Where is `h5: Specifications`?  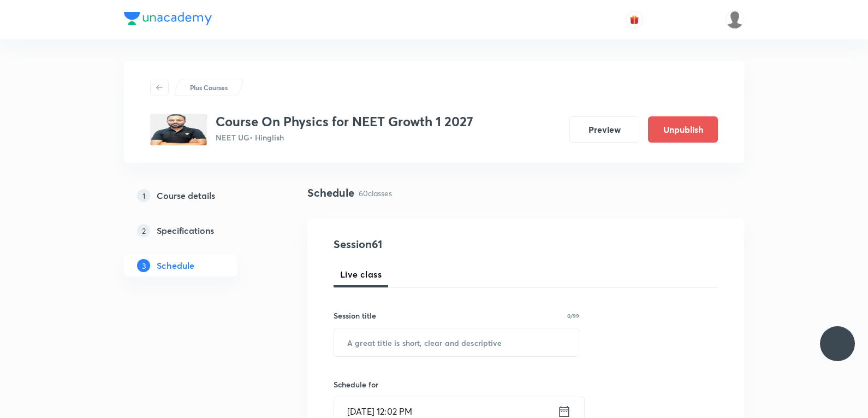
h5: Specifications is located at coordinates (185, 230).